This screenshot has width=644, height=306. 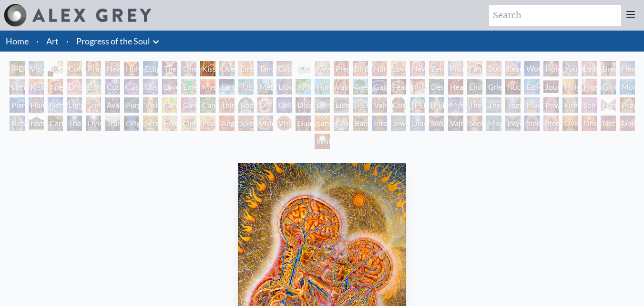 What do you see at coordinates (208, 123) in the screenshot?
I see `div: Psychomicrograph of a Fractal Paisley Cherub Feather Tip` at bounding box center [208, 123].